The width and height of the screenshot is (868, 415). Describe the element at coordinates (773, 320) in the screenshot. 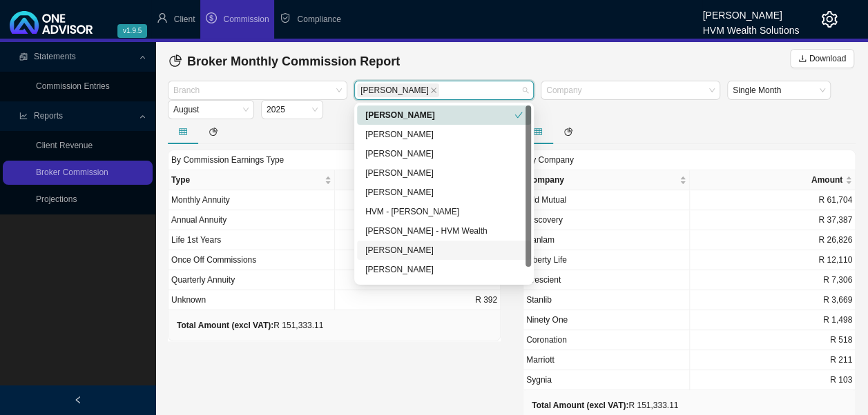

I see `td: R 1,498` at that location.